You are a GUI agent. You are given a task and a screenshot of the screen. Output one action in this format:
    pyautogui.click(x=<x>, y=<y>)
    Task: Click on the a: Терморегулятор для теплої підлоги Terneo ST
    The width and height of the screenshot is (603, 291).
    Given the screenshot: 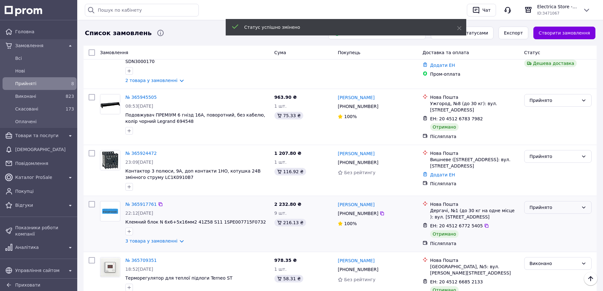 What is the action you would take?
    pyautogui.click(x=179, y=278)
    